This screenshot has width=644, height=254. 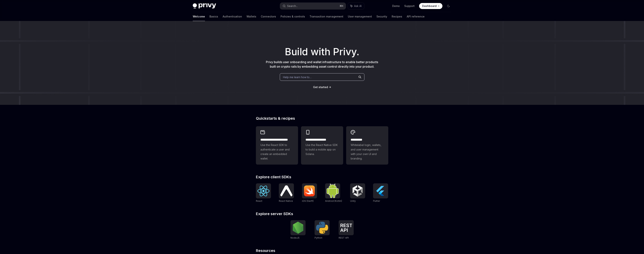 I want to click on img: Flutter, so click(x=381, y=191).